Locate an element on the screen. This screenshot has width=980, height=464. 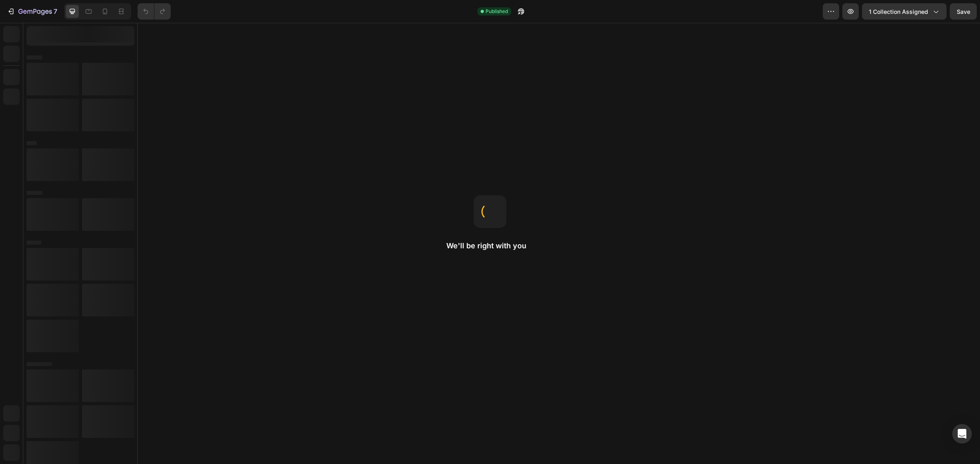
span: Save is located at coordinates (963, 12).